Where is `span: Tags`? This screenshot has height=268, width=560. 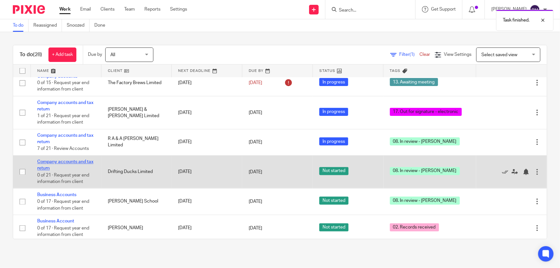
span: Tags is located at coordinates (395, 71).